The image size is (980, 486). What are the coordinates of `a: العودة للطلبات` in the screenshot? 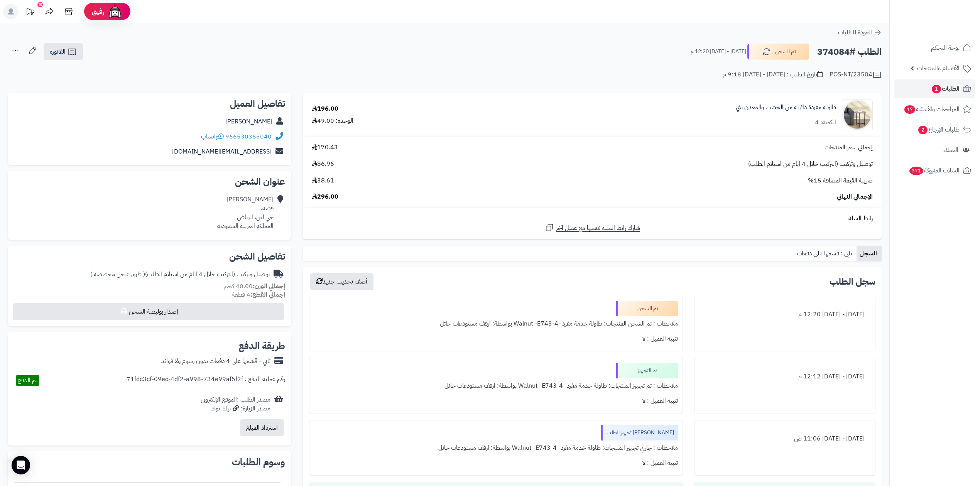 It's located at (860, 32).